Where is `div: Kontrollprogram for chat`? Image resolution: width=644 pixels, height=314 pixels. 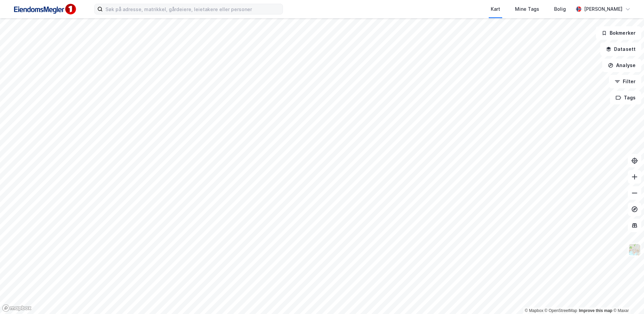 div: Kontrollprogram for chat is located at coordinates (627, 298).